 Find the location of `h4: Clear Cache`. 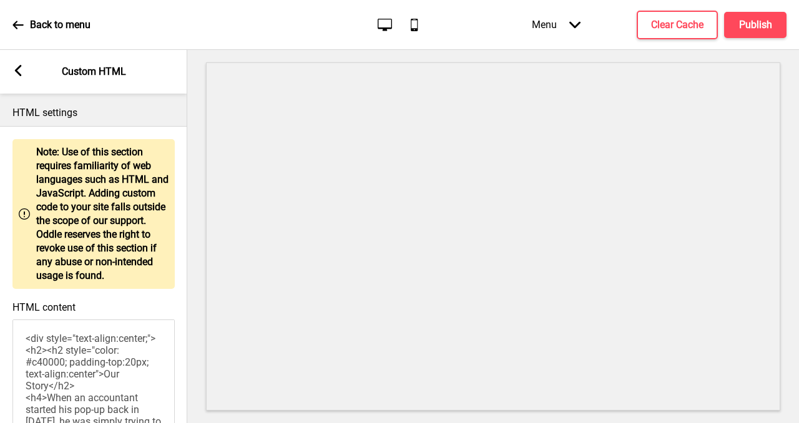

h4: Clear Cache is located at coordinates (677, 25).